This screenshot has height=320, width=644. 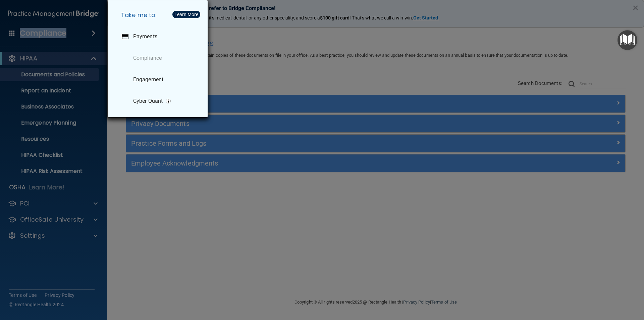 I want to click on a: Engagement, so click(x=159, y=80).